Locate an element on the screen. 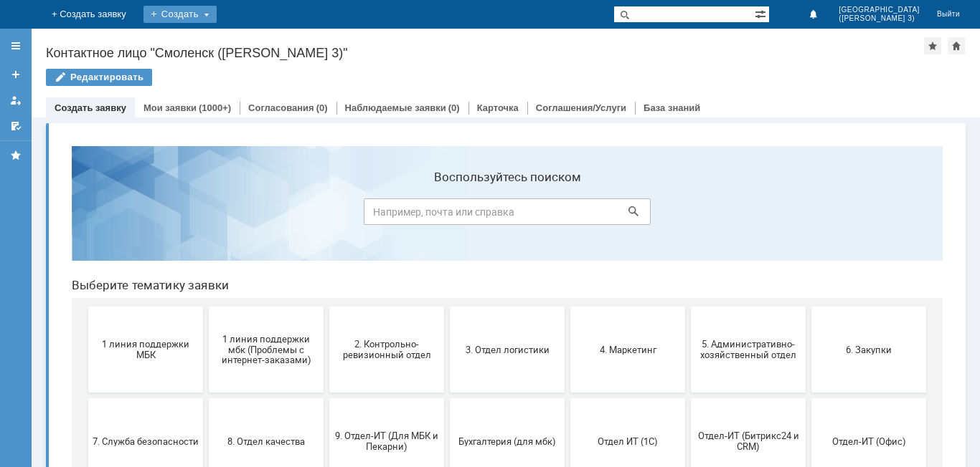 The image size is (980, 467). span: не актуален is located at coordinates (567, 398).